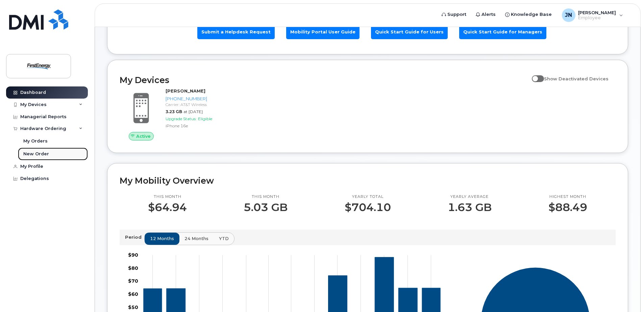 The width and height of the screenshot is (644, 312). I want to click on p: Yearly average, so click(470, 197).